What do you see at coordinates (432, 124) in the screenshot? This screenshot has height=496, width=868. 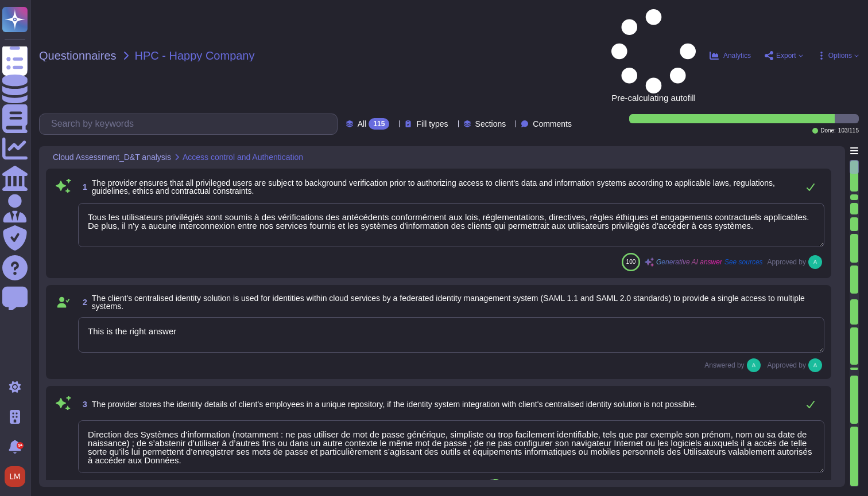 I see `span: Fill types` at bounding box center [432, 124].